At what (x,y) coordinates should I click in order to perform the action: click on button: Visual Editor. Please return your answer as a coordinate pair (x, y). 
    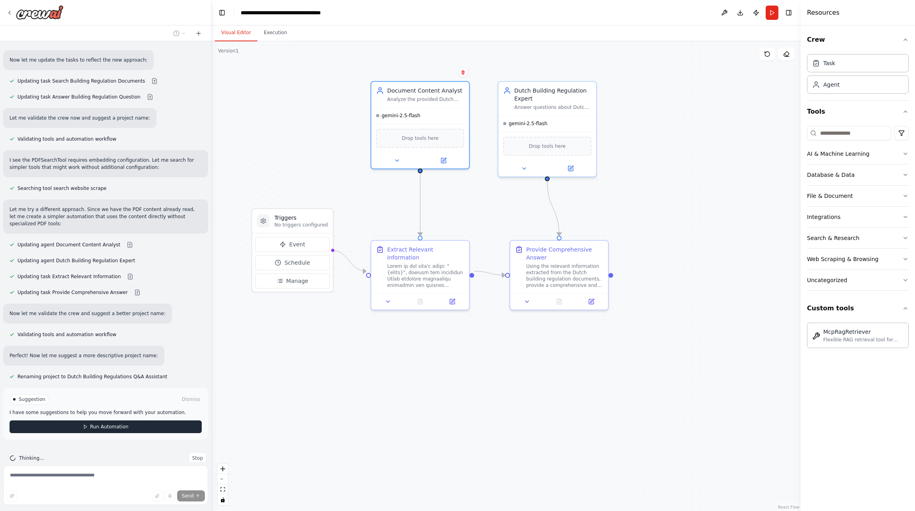
    Looking at the image, I should click on (236, 33).